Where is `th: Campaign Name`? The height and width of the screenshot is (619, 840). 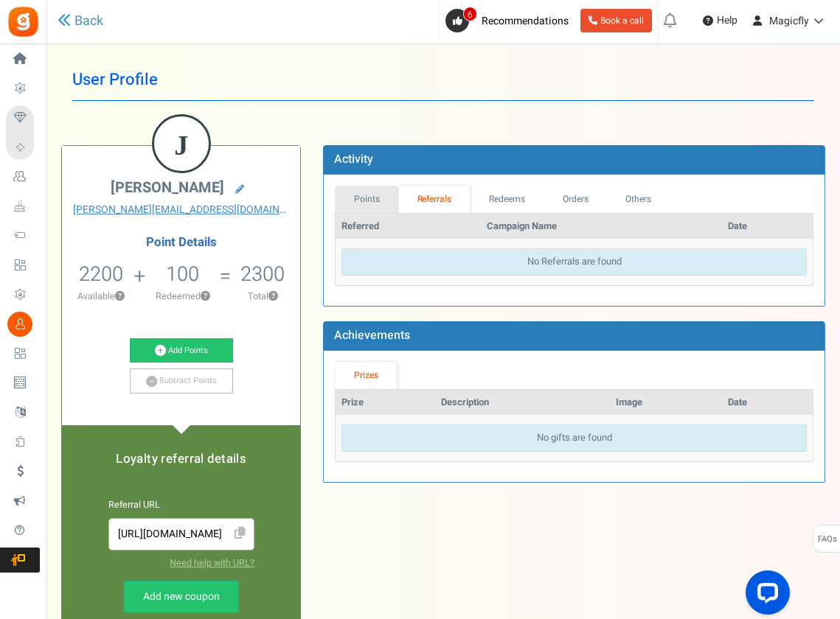 th: Campaign Name is located at coordinates (601, 226).